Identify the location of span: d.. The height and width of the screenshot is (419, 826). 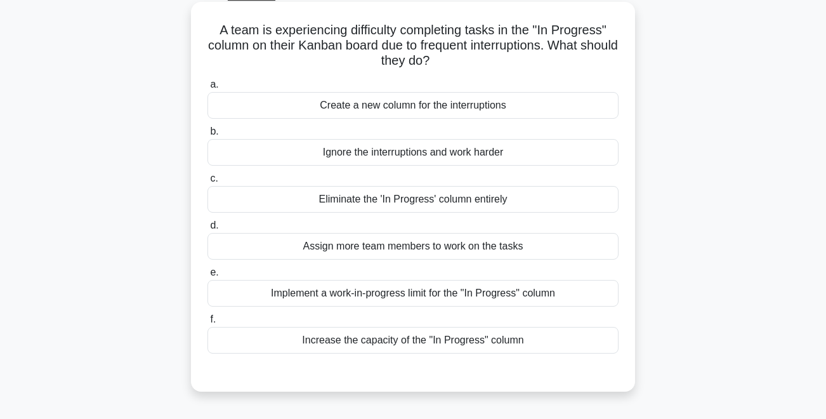
(214, 225).